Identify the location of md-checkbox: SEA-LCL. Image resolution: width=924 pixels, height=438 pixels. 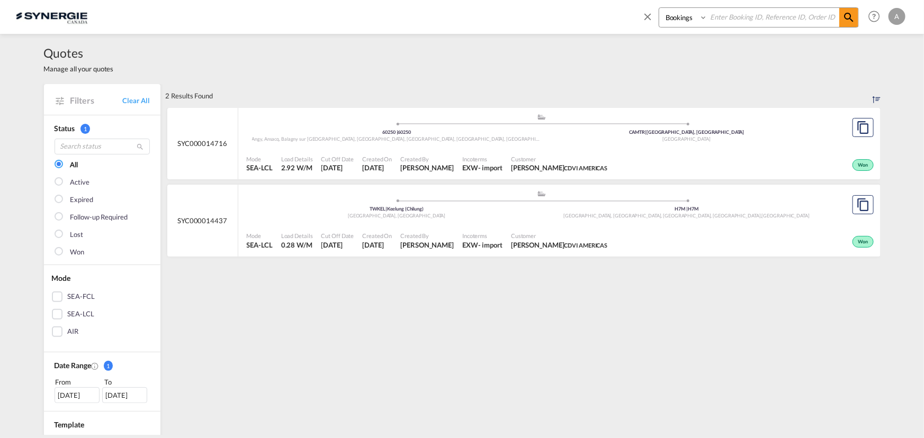
(102, 314).